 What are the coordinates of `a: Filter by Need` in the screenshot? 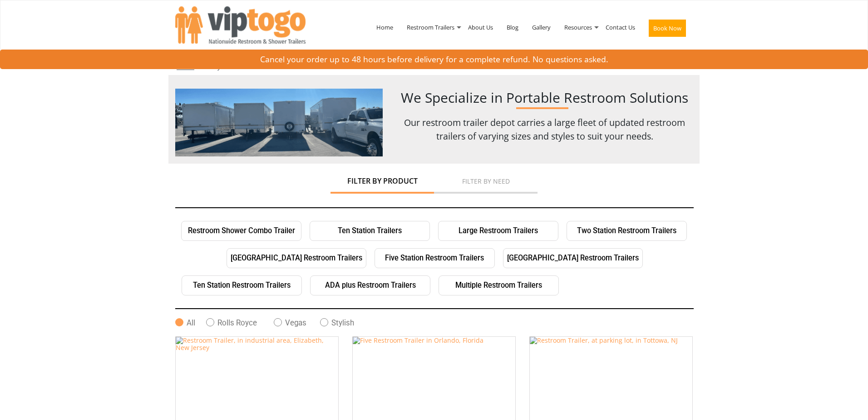 It's located at (485, 178).